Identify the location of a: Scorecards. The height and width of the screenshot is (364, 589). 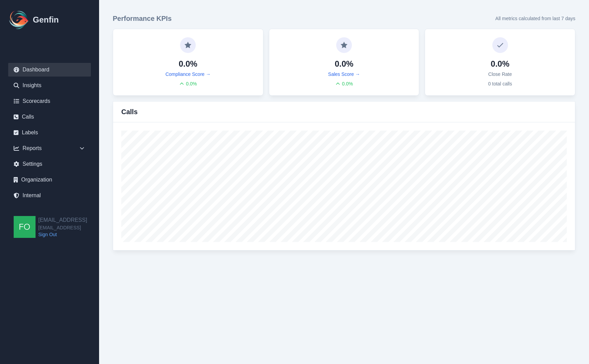
(50, 101).